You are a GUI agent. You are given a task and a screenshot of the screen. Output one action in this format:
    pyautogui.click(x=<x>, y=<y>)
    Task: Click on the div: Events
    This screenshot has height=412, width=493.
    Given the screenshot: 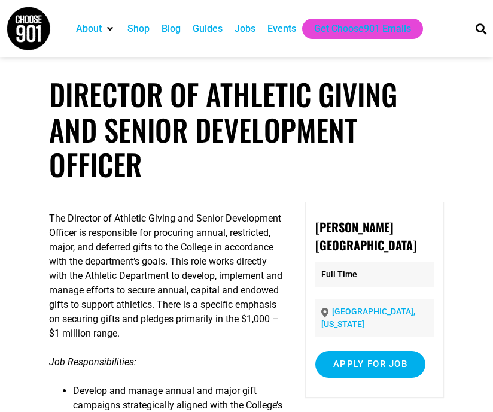 What is the action you would take?
    pyautogui.click(x=282, y=29)
    